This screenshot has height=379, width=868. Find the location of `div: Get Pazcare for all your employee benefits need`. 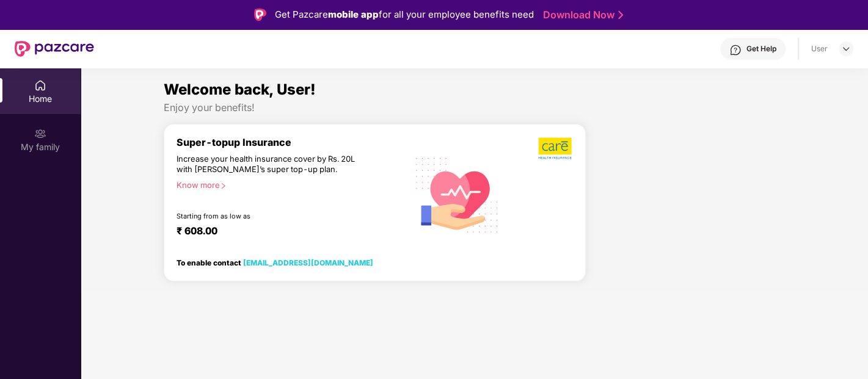

div: Get Pazcare for all your employee benefits need is located at coordinates (404, 15).